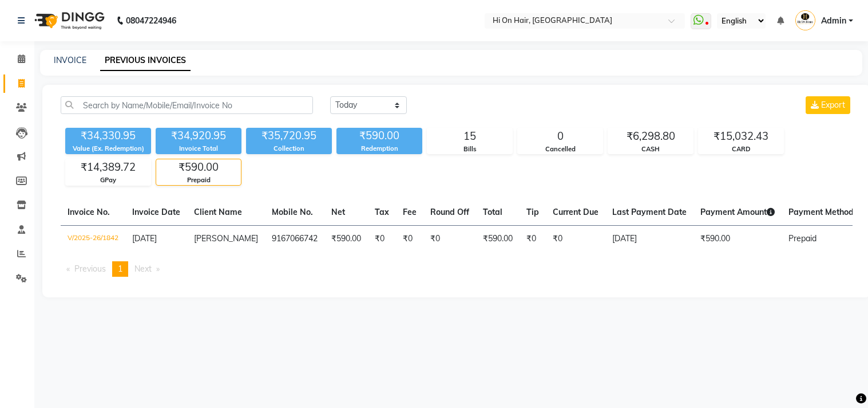 This screenshot has width=868, height=408. Describe the element at coordinates (289, 148) in the screenshot. I see `div: Collection` at that location.